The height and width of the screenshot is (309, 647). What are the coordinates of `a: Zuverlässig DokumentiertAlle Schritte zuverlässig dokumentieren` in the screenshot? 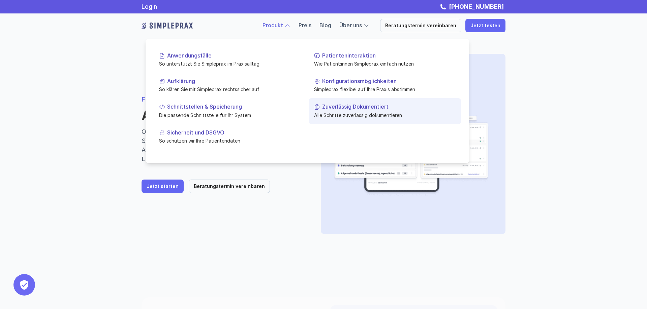 It's located at (385, 111).